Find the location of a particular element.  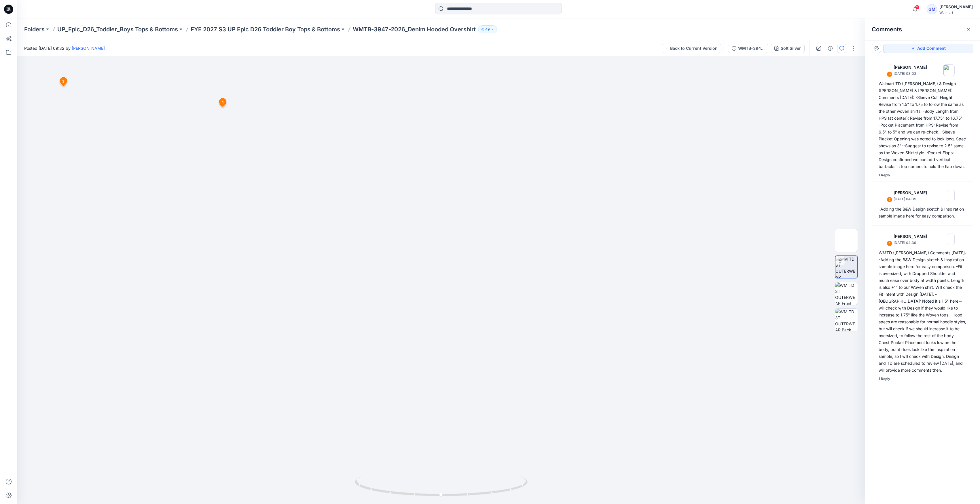

p: UP_Epic_D26_Toddler_Boys Tops & Bottoms is located at coordinates (117, 30).